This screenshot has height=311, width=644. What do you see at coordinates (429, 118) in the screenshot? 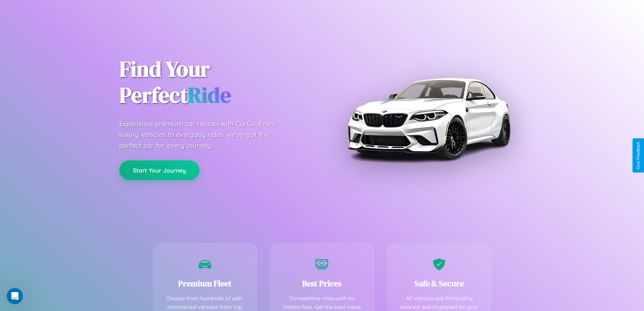
I see `img: Premium BMW car rental vehicle` at bounding box center [429, 118].